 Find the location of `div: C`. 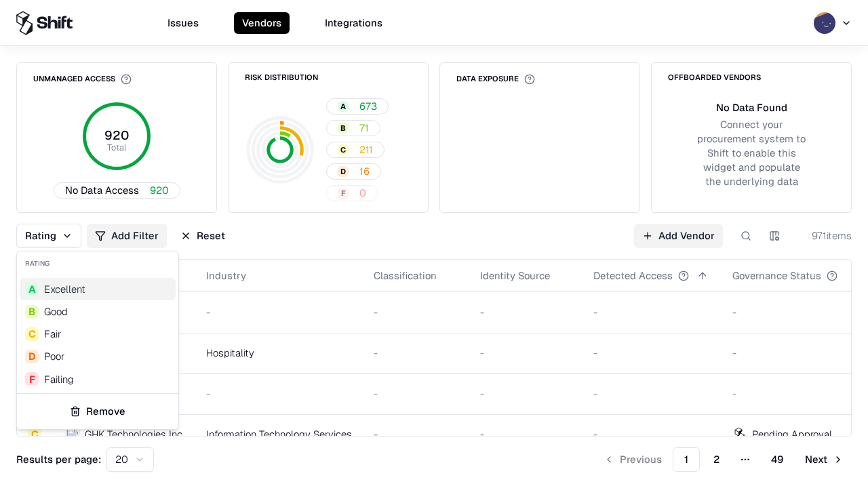

div: C is located at coordinates (32, 334).